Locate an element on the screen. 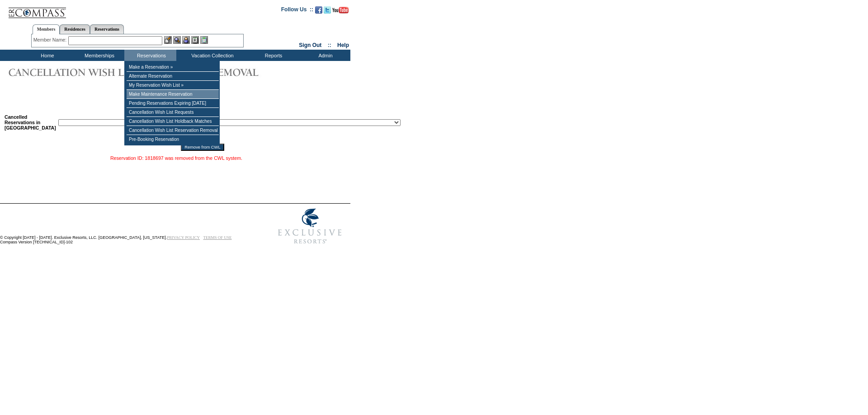 This screenshot has height=415, width=868. td: Admin is located at coordinates (324, 55).